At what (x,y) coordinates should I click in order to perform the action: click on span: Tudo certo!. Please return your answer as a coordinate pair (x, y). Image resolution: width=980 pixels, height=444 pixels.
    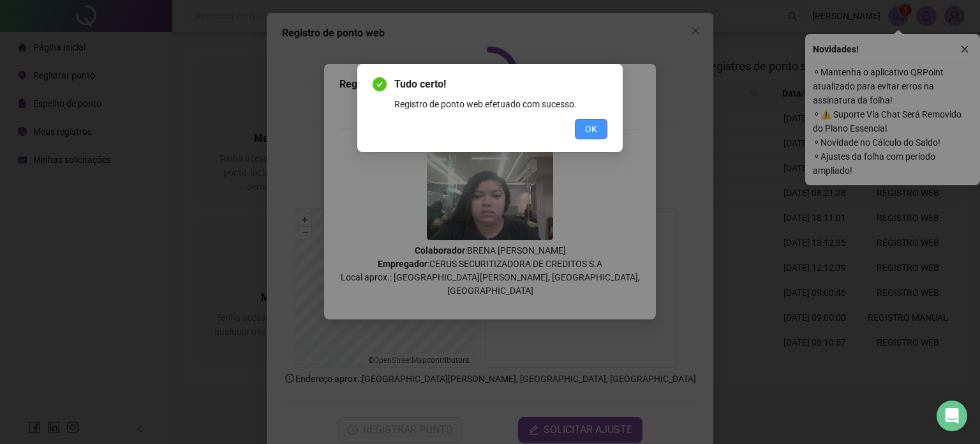
    Looking at the image, I should click on (501, 85).